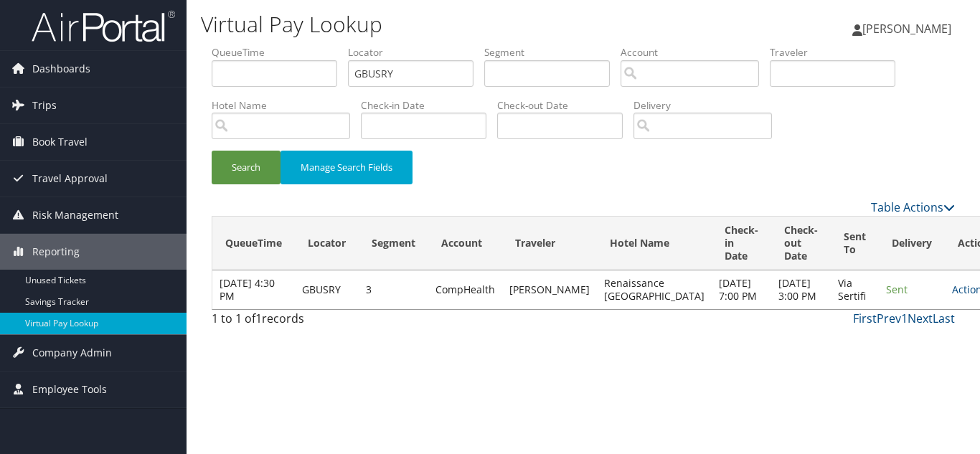 Image resolution: width=980 pixels, height=454 pixels. Describe the element at coordinates (920, 318) in the screenshot. I see `a: Next` at that location.